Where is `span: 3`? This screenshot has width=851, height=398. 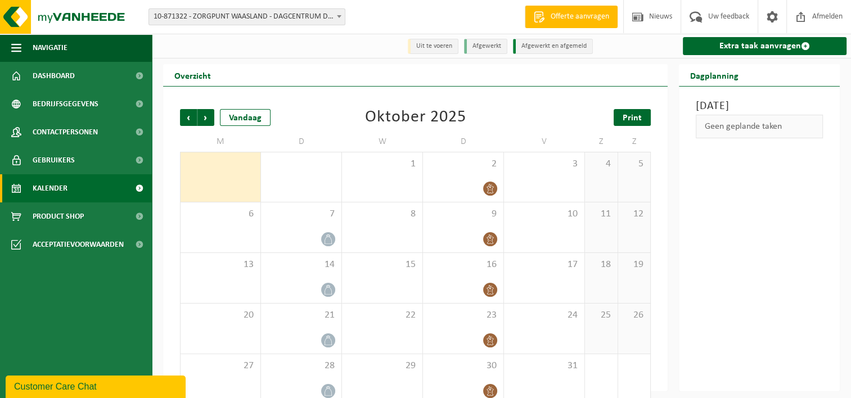
span: 3 is located at coordinates (544, 164).